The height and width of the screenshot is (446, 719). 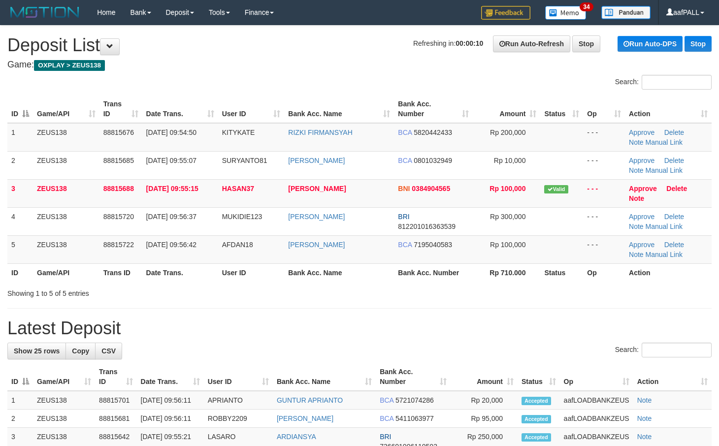 What do you see at coordinates (20, 221) in the screenshot?
I see `td: 4` at bounding box center [20, 221].